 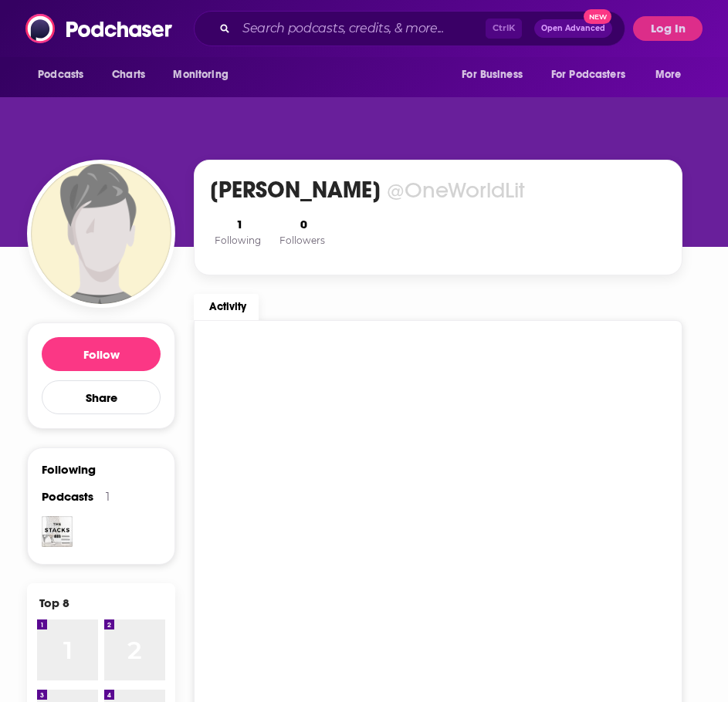 I want to click on span: Followers, so click(x=301, y=240).